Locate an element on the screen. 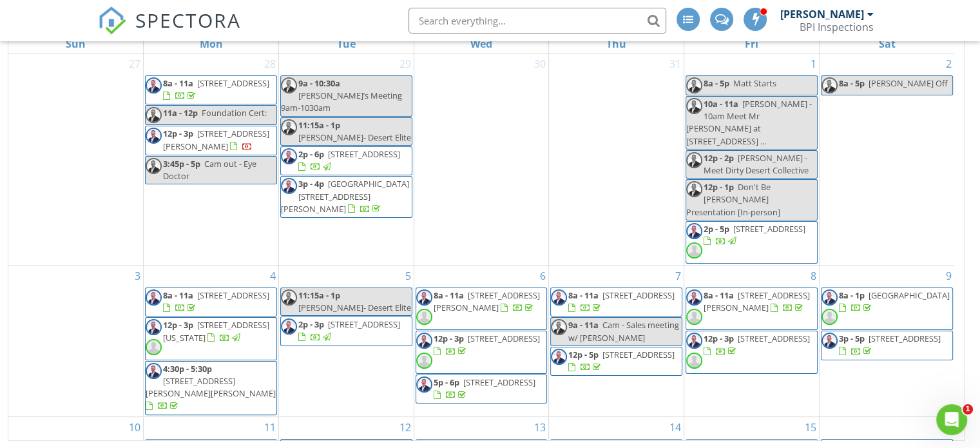 This screenshot has height=448, width=980. a: Tuesday is located at coordinates (346, 44).